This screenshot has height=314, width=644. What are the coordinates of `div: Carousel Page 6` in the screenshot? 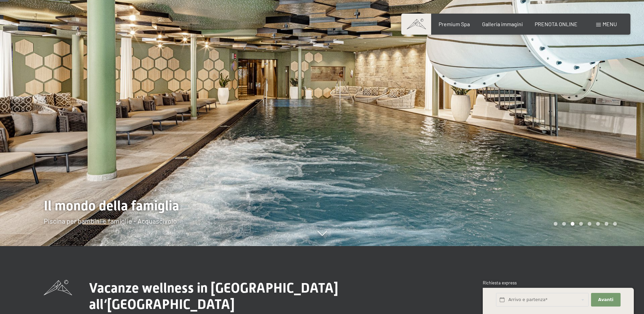 It's located at (598, 224).